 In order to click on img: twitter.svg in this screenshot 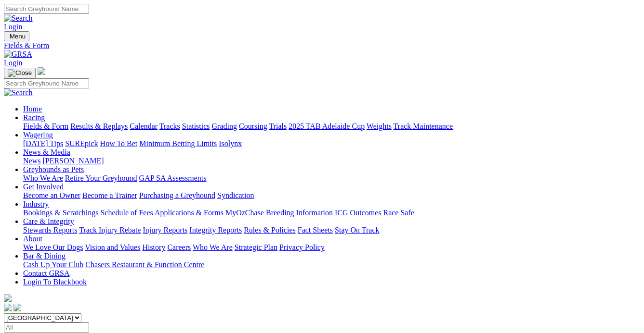, I will do `click(17, 308)`.